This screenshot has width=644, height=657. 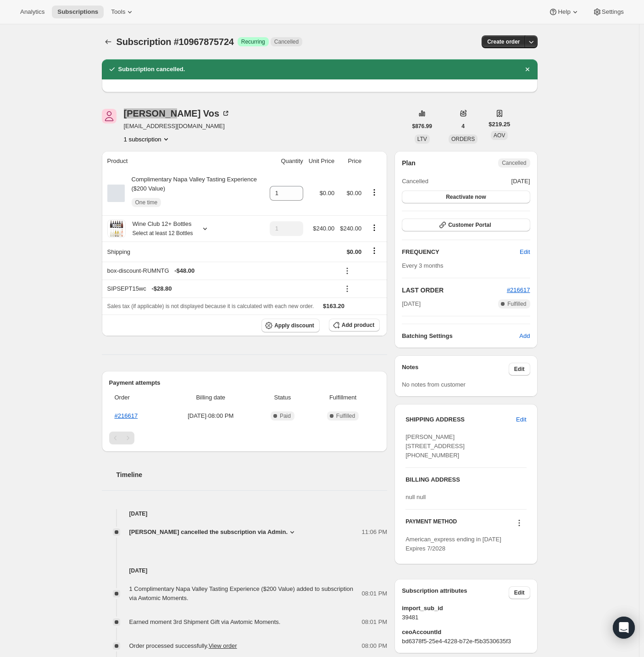 I want to click on h3: PAYMENT METHOD, so click(x=431, y=523).